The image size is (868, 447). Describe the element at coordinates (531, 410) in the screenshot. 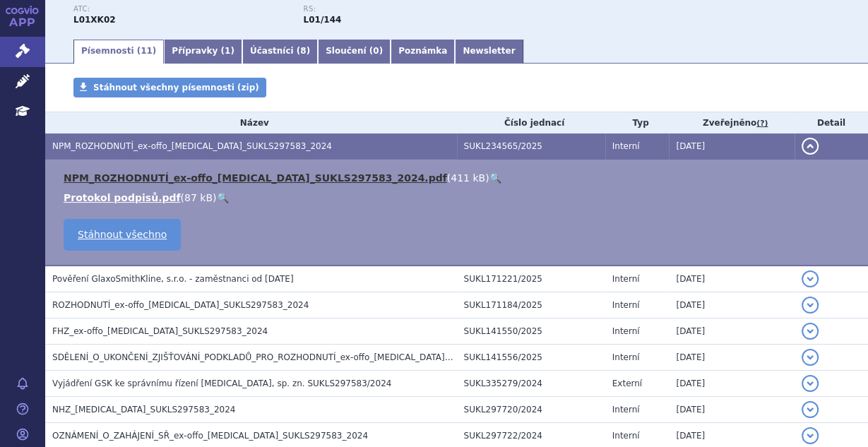

I see `td: SUKL297720/2024` at that location.